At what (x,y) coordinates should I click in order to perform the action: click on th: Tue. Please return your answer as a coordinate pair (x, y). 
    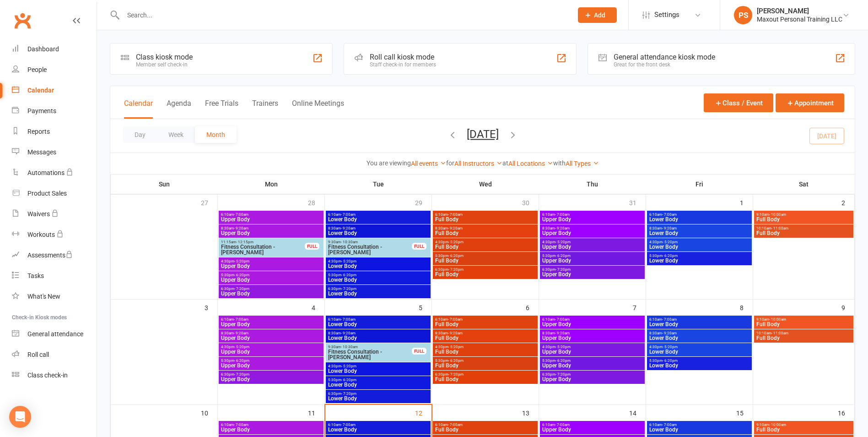
    Looking at the image, I should click on (379, 184).